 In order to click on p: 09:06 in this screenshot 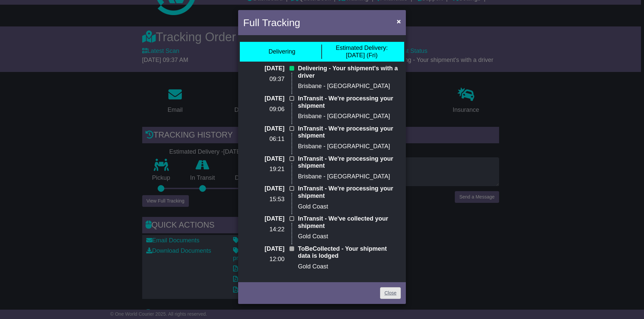, I will do `click(264, 109)`.